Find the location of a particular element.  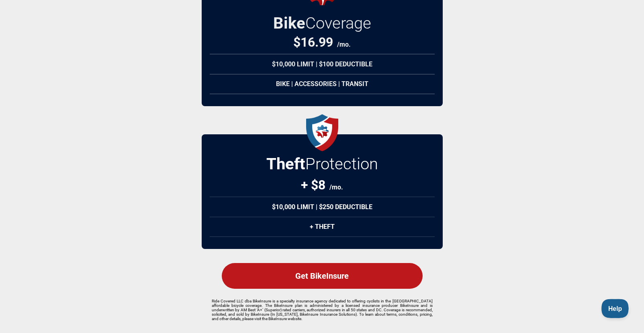

div: Get BikeInsure is located at coordinates (322, 276).